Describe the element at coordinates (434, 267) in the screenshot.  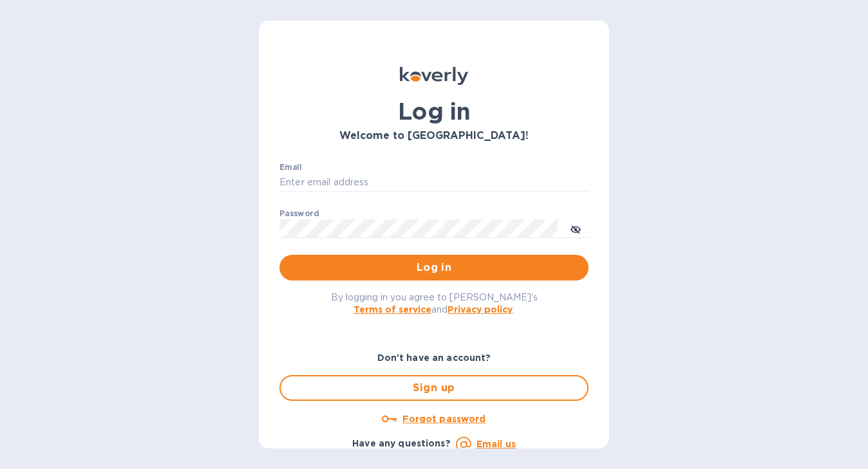
I see `span: Log in` at that location.